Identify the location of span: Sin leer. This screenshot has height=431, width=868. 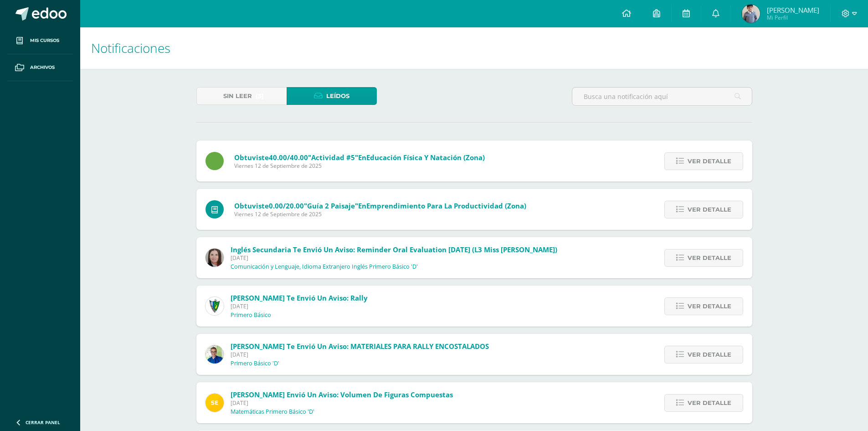
(237, 95).